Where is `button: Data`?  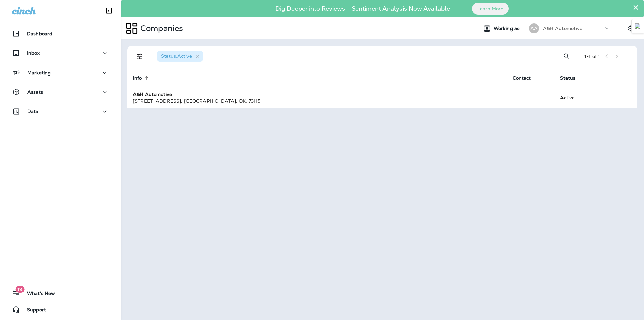 button: Data is located at coordinates (60, 112).